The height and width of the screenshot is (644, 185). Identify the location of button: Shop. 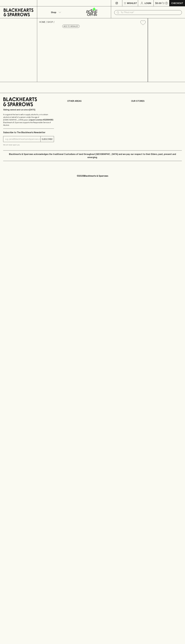
(56, 12).